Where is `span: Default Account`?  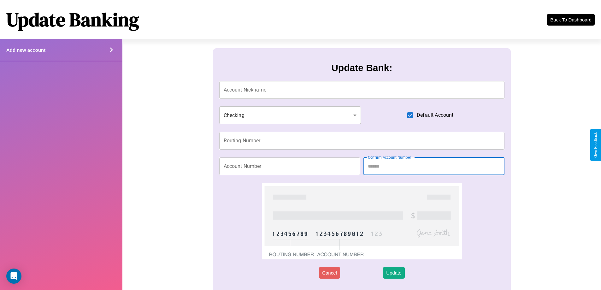
span: Default Account is located at coordinates (435, 115).